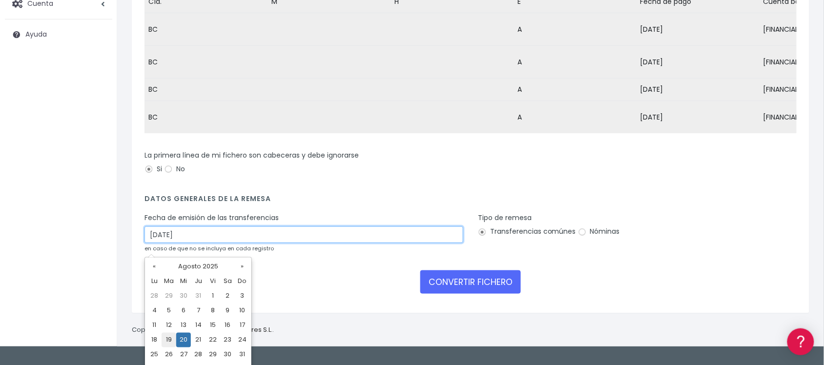 This screenshot has width=824, height=365. Describe the element at coordinates (153, 169) in the screenshot. I see `label: Si` at that location.